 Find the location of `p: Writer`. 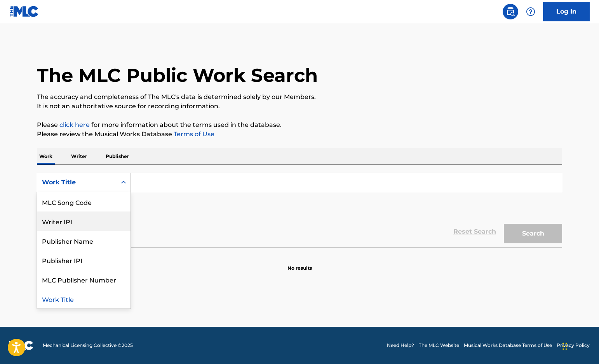

p: Writer is located at coordinates (79, 157).